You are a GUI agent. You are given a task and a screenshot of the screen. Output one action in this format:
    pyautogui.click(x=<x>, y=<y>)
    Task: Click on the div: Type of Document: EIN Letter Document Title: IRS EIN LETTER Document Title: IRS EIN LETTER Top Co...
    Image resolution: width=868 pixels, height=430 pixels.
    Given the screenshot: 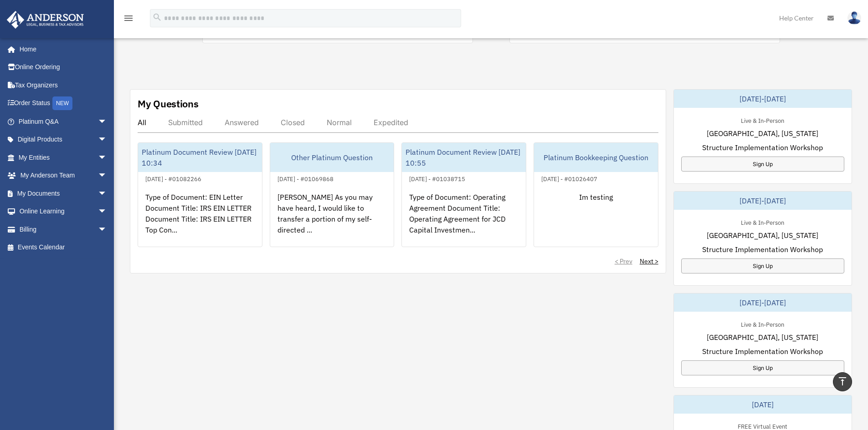 What is the action you would take?
    pyautogui.click(x=200, y=220)
    